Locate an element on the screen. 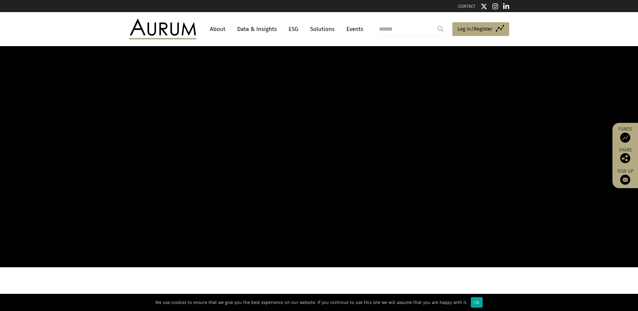  a: About is located at coordinates (218, 29).